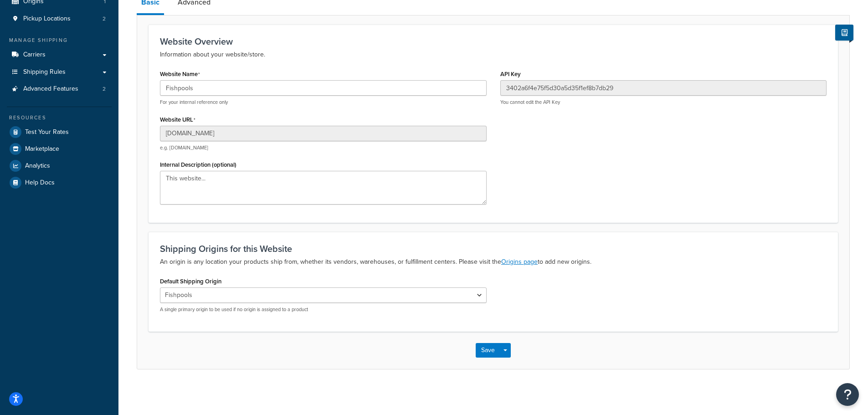 This screenshot has width=868, height=415. Describe the element at coordinates (178, 119) in the screenshot. I see `label: Website URL` at that location.